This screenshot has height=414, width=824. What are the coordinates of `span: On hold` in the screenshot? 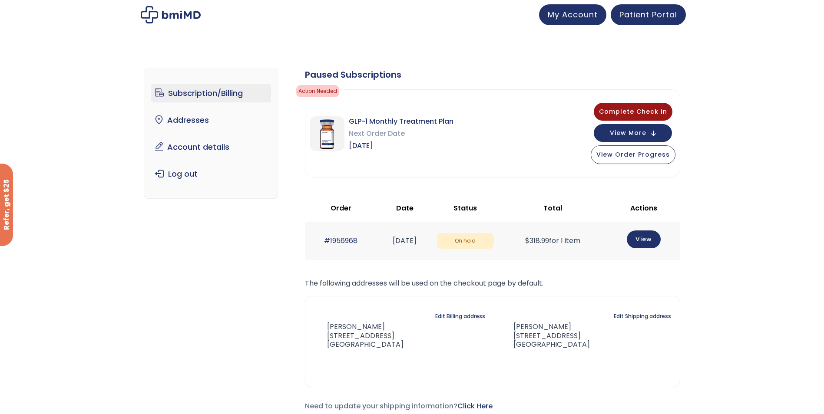 It's located at (465, 241).